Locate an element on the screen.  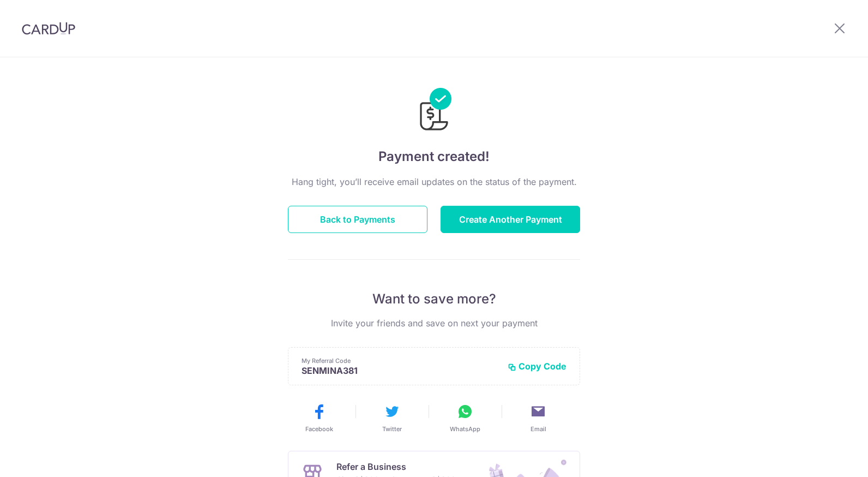
button: Create Another Payment is located at coordinates (510, 220).